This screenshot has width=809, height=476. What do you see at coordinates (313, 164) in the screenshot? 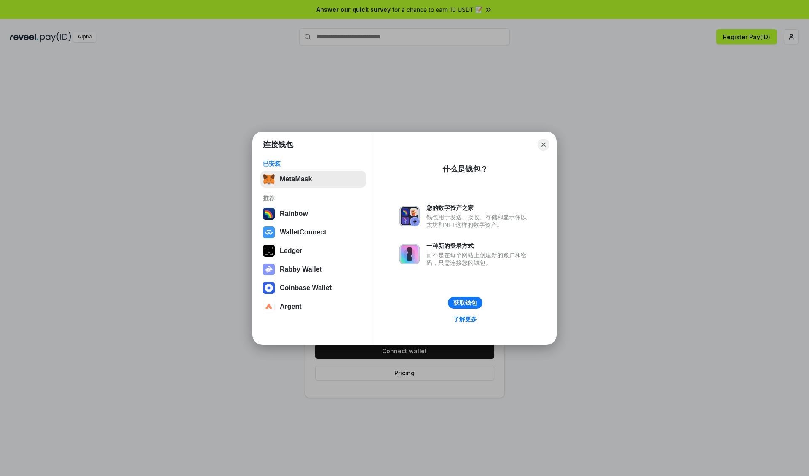
I see `div: 已安装` at bounding box center [313, 164].